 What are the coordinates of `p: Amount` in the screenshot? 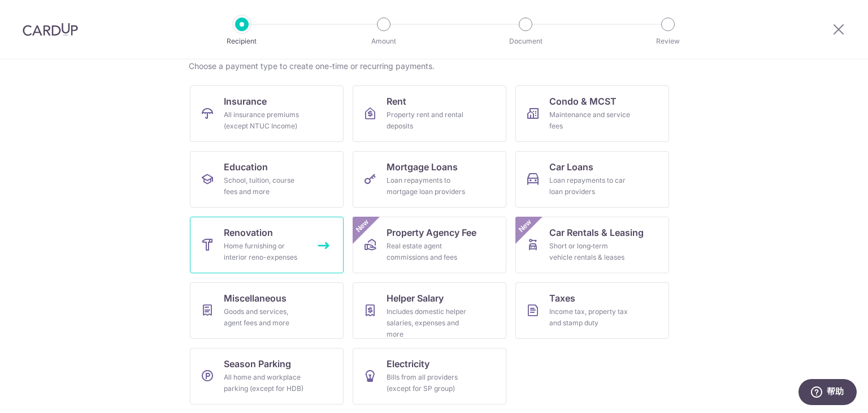 It's located at (383, 42).